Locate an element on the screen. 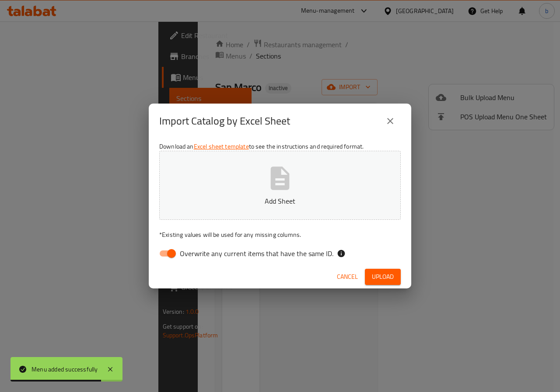 The height and width of the screenshot is (392, 560). div: Download an to see the instructions and required format. is located at coordinates (280, 202).